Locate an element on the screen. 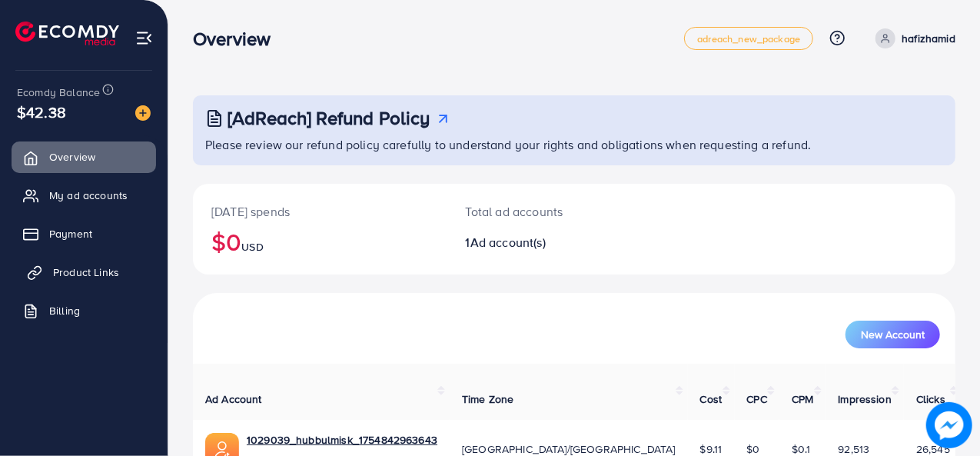 The width and height of the screenshot is (980, 456). a: Product Links is located at coordinates (84, 273).